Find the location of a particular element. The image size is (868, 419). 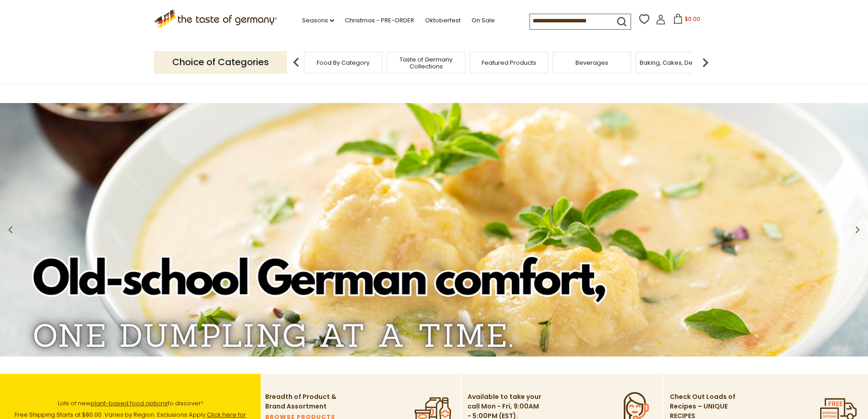

span: Taste of Germany Collections is located at coordinates (426, 63).